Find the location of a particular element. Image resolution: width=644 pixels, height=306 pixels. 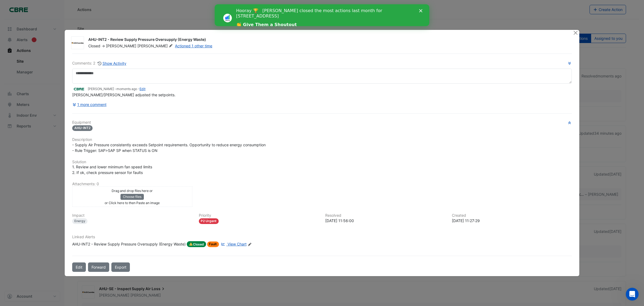

div: Close is located at coordinates (207, 6).